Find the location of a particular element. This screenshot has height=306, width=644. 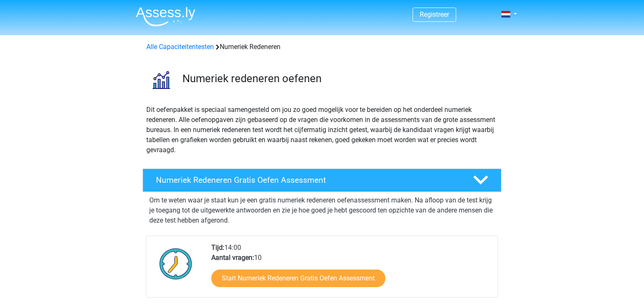

p: Dit oefenpakket is speciaal samengesteld om jou zo goed mogelijk voor te bereiden op het onderdee... is located at coordinates (322, 130).